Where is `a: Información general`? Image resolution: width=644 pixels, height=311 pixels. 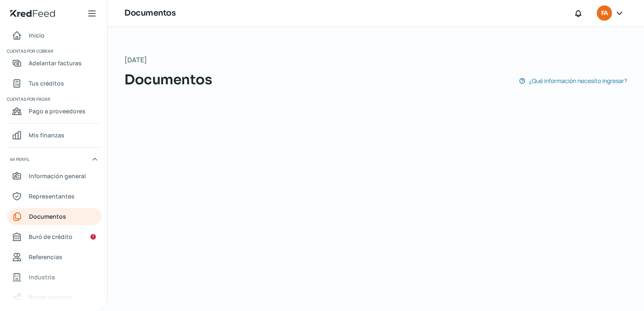 a: Información general is located at coordinates (54, 176).